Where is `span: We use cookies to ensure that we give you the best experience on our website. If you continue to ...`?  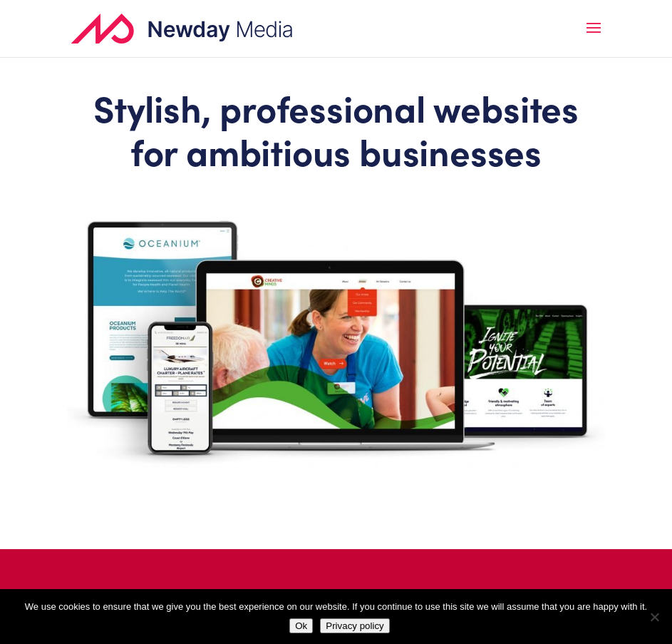 span: We use cookies to ensure that we give you the best experience on our website. If you continue to ... is located at coordinates (336, 607).